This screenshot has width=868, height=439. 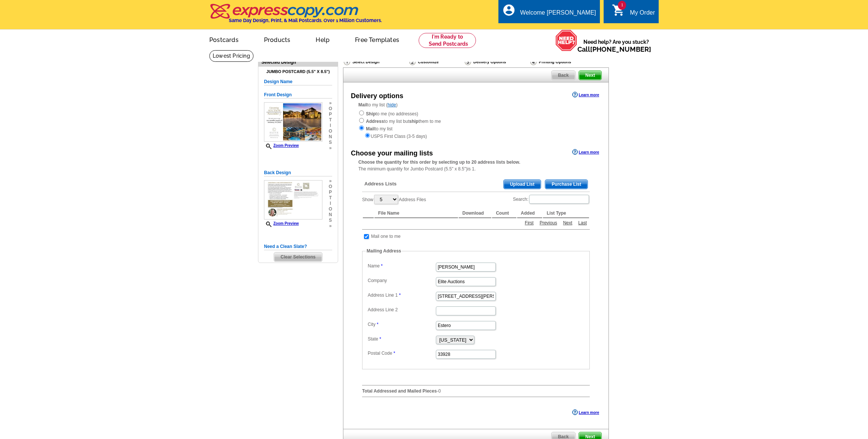 What do you see at coordinates (496, 62) in the screenshot?
I see `div: Delivery Options` at bounding box center [496, 62].